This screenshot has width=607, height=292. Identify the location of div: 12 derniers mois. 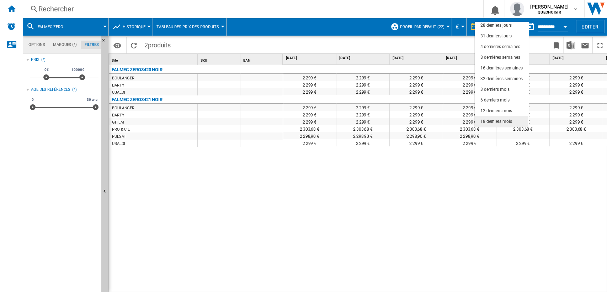
(496, 111).